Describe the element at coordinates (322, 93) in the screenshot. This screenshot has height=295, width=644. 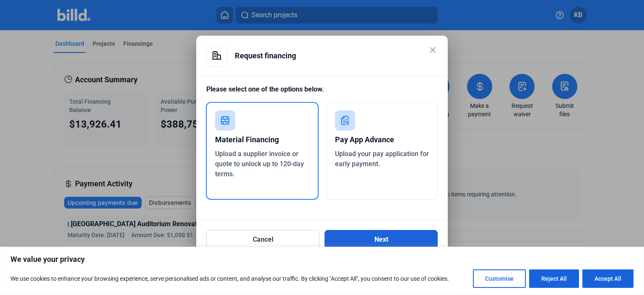
I see `div: Please select one of the options below.` at that location.